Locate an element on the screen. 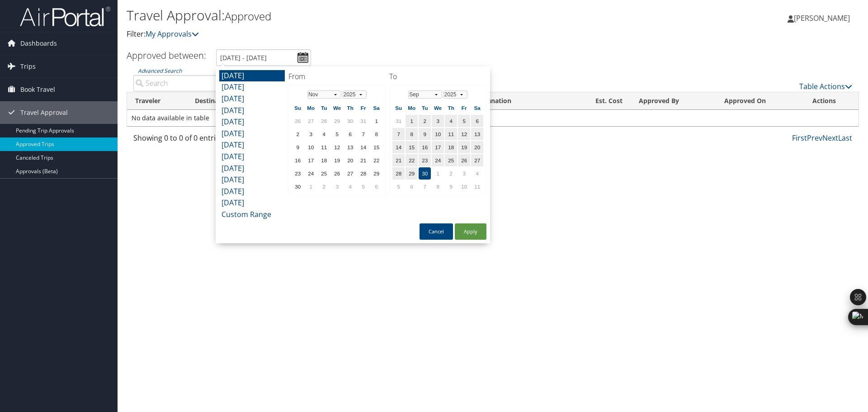 The image size is (868, 412). a: My Approvals is located at coordinates (172, 34).